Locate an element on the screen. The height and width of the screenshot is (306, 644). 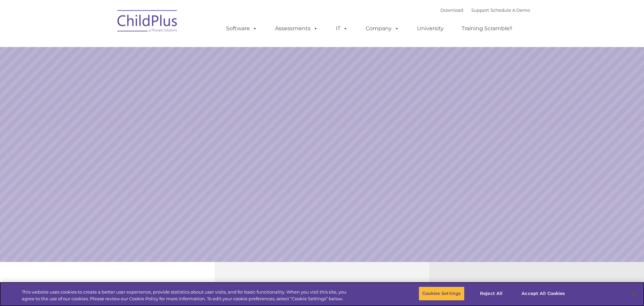
a: Training Scramble!! is located at coordinates (486, 29).